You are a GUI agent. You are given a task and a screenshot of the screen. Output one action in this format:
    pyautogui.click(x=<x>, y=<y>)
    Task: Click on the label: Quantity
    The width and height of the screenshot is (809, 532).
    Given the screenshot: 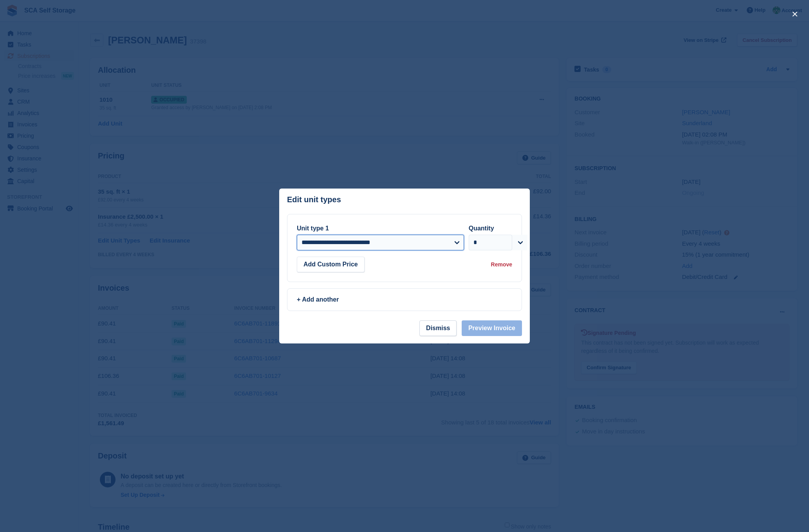 What is the action you would take?
    pyautogui.click(x=482, y=228)
    